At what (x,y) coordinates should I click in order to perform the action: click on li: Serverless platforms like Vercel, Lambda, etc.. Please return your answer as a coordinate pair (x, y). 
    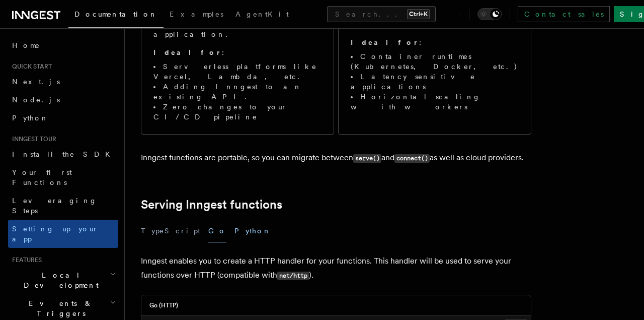
    Looking at the image, I should click on (237, 72).